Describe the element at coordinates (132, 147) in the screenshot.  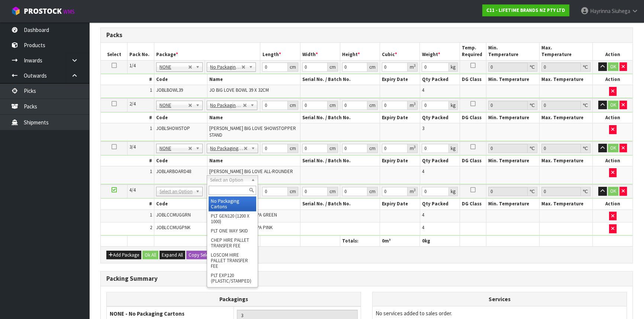
I see `span: 3/4` at that location.